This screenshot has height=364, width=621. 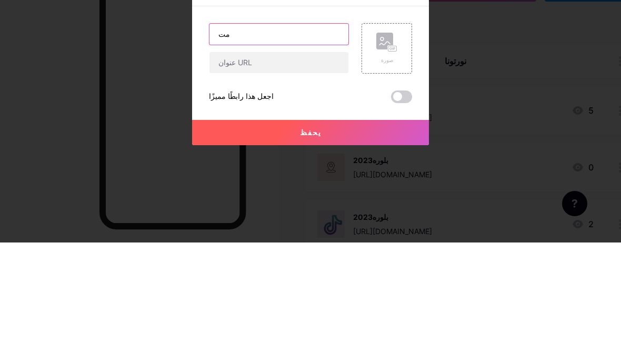 I want to click on input: عنوان URL, so click(x=279, y=184).